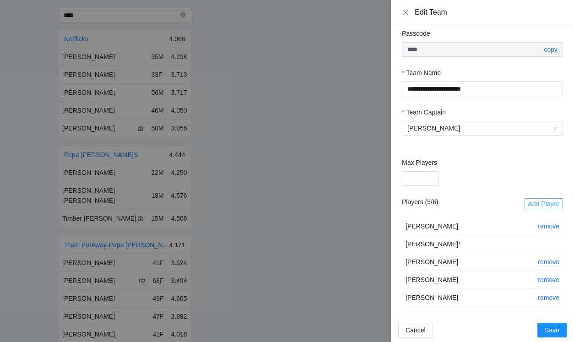  What do you see at coordinates (482, 128) in the screenshot?
I see `span: Debby Skipp` at bounding box center [482, 128].